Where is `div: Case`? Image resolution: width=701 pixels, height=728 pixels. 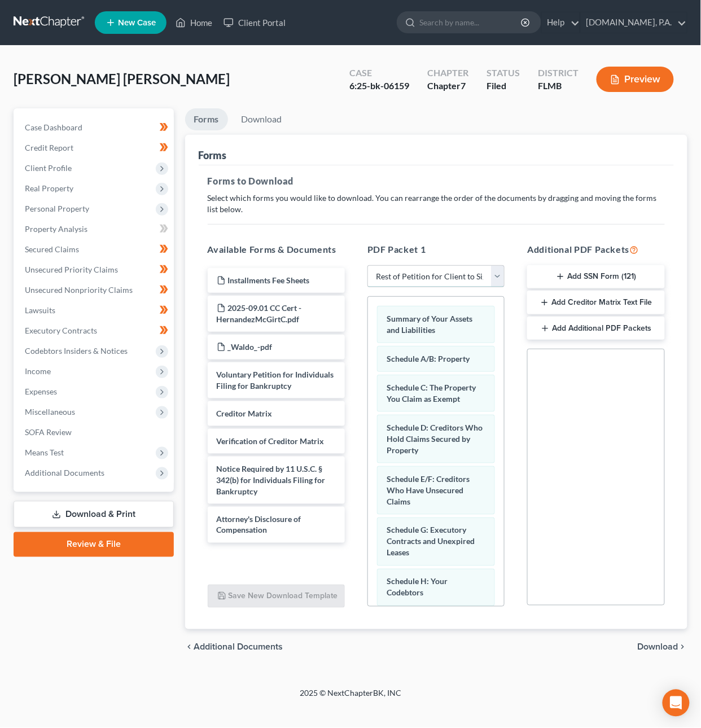 div: Case is located at coordinates (379, 73).